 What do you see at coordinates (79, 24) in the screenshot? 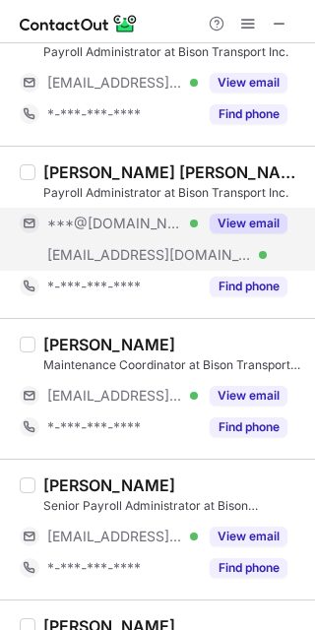
I see `img: ContactOut v5.3.10` at bounding box center [79, 24].